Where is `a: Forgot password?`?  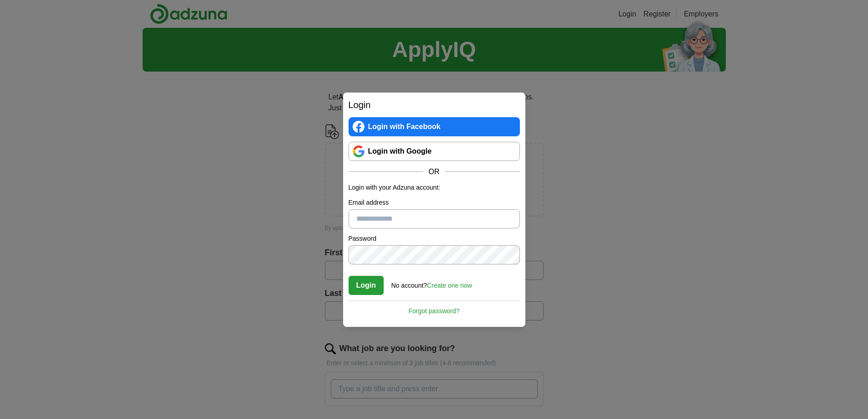 a: Forgot password? is located at coordinates (434, 308).